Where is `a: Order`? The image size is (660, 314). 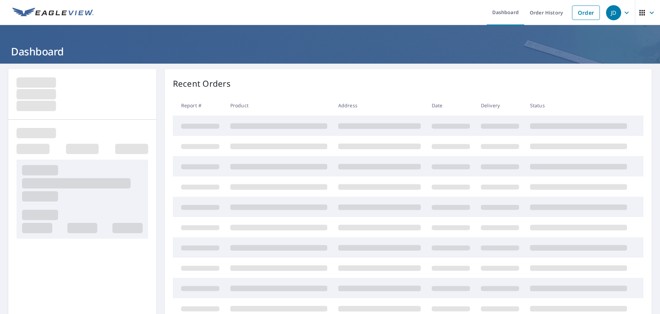 a: Order is located at coordinates (585, 13).